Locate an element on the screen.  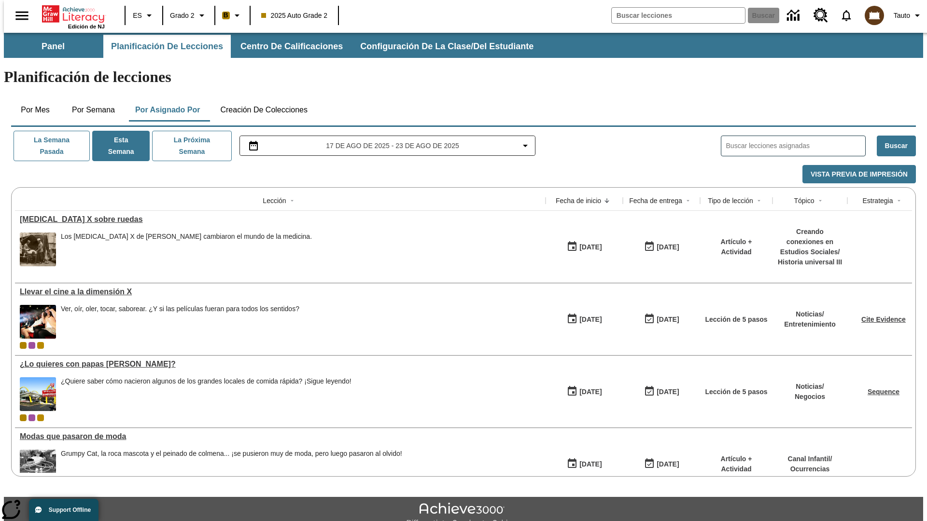
a: Sequence is located at coordinates (884, 392).